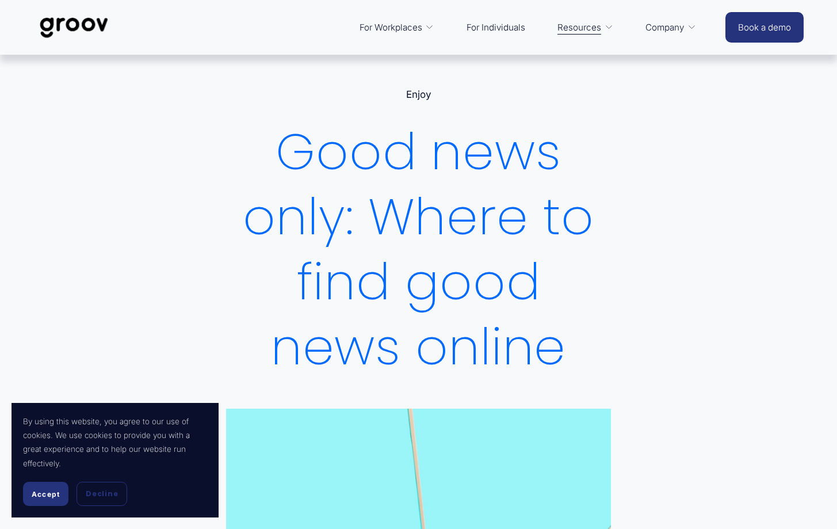  Describe the element at coordinates (418, 250) in the screenshot. I see `h1: Good news only: Where to find good news online` at that location.